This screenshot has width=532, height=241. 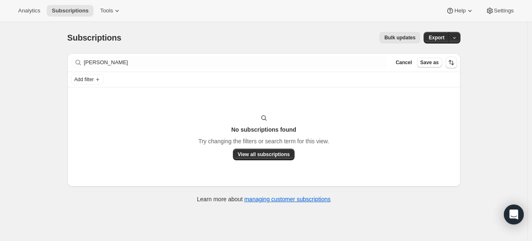 What do you see at coordinates (436, 38) in the screenshot?
I see `button: Export` at bounding box center [436, 38].